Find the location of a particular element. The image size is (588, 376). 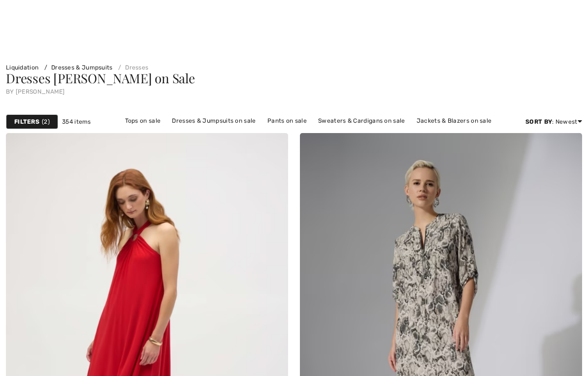

div: : Newest is located at coordinates (554, 122).